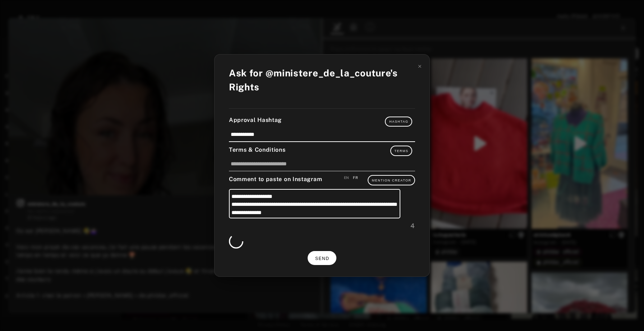  What do you see at coordinates (322, 259) in the screenshot?
I see `span: SEND` at bounding box center [322, 259].